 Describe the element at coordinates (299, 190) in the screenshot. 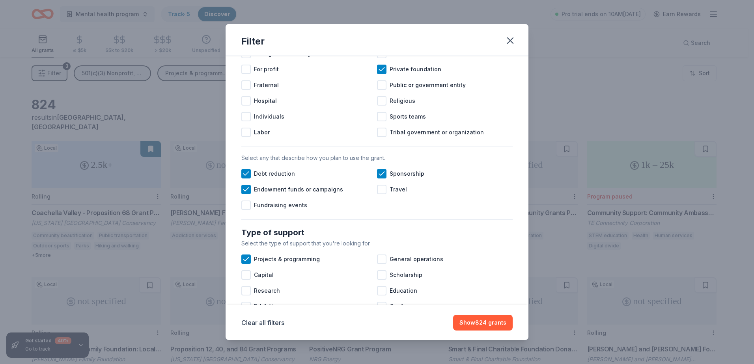

I see `span: Endowment funds or campaigns` at that location.